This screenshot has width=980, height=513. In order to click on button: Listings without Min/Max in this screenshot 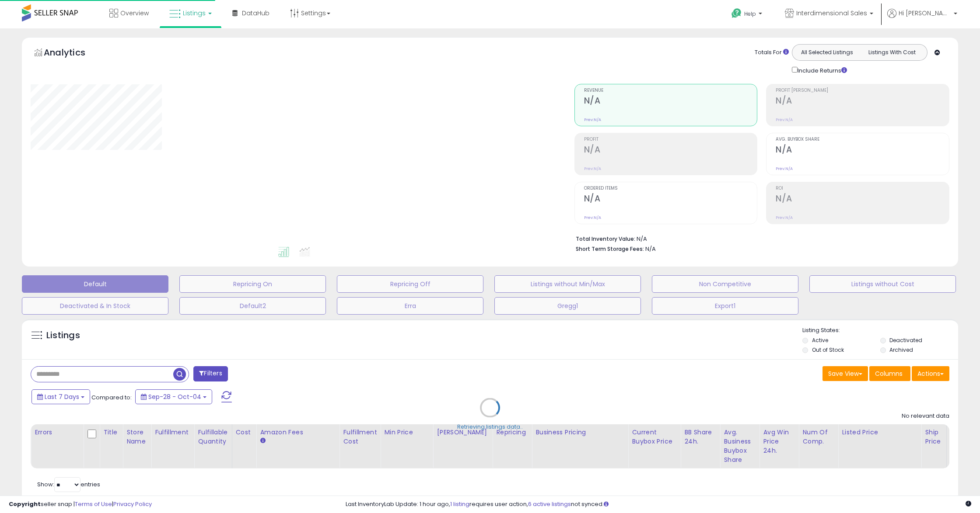, I will do `click(567, 284)`.